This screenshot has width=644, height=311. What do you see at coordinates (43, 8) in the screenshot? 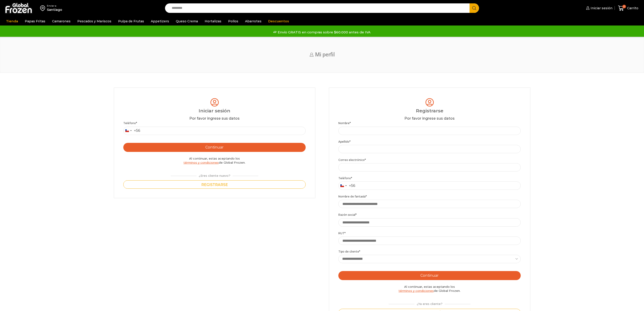
I see `img: address-field-icon.svg` at bounding box center [43, 8].